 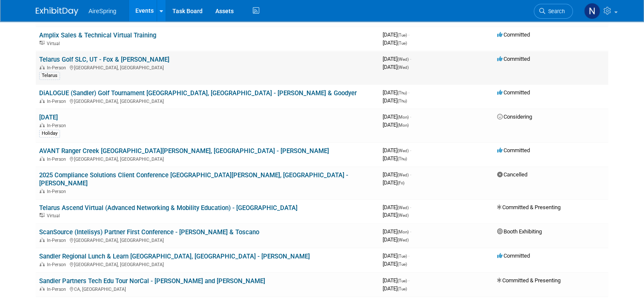 I want to click on span: AireSpring, so click(x=102, y=11).